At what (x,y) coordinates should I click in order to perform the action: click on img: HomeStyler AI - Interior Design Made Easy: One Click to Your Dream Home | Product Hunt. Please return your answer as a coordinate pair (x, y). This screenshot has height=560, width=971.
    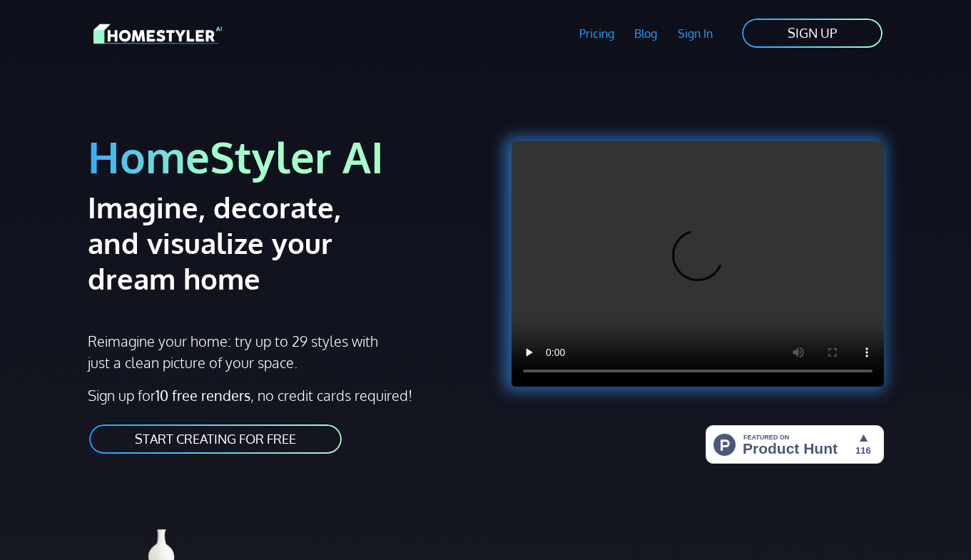
    Looking at the image, I should click on (795, 444).